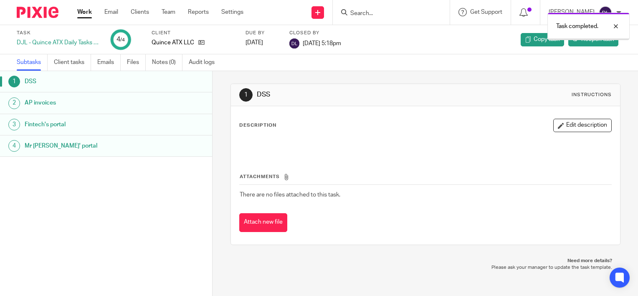 Image resolution: width=638 pixels, height=296 pixels. What do you see at coordinates (263, 222) in the screenshot?
I see `button: Attach new file` at bounding box center [263, 222].